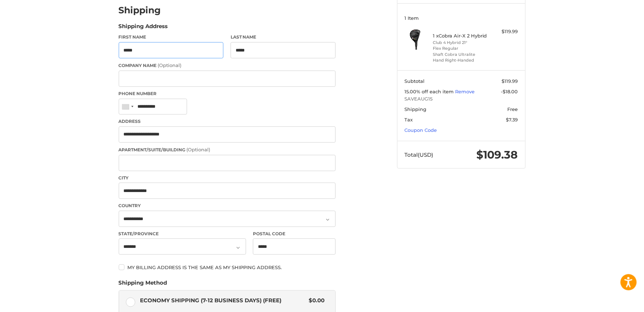  Describe the element at coordinates (228, 206) in the screenshot. I see `label: Country` at that location.